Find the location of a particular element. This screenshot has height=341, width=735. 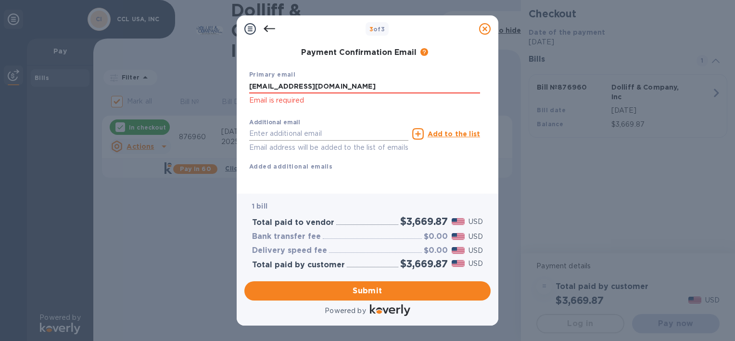

h3: Payment Confirmation Email is located at coordinates (359, 52).